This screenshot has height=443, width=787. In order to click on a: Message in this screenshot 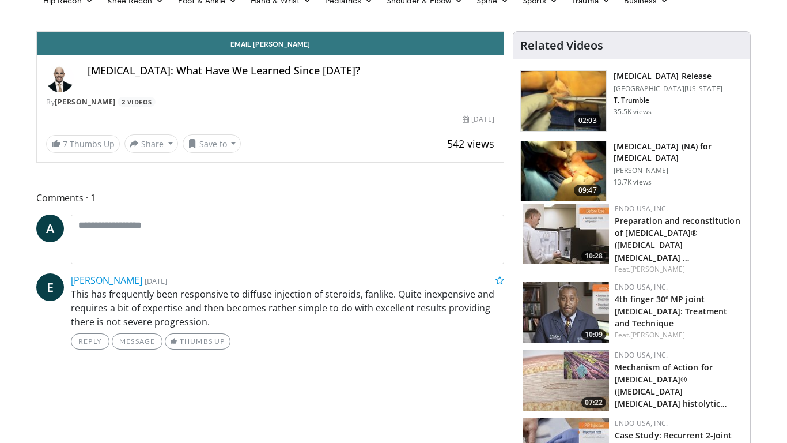, I will do `click(137, 341)`.